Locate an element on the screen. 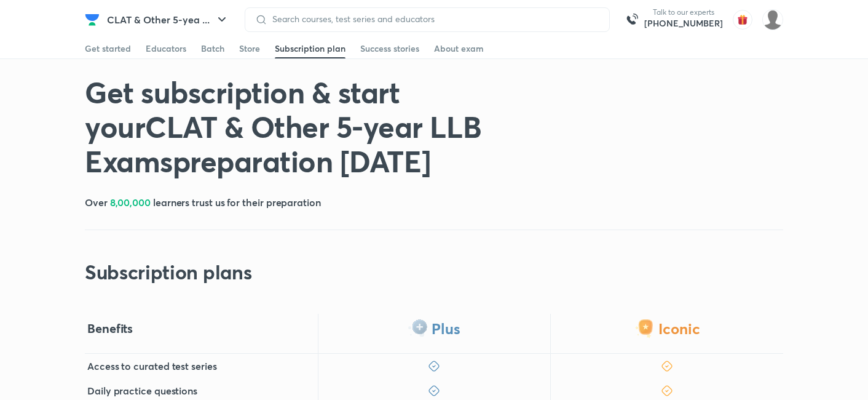 The height and width of the screenshot is (400, 868). div: Get started is located at coordinates (107, 49).